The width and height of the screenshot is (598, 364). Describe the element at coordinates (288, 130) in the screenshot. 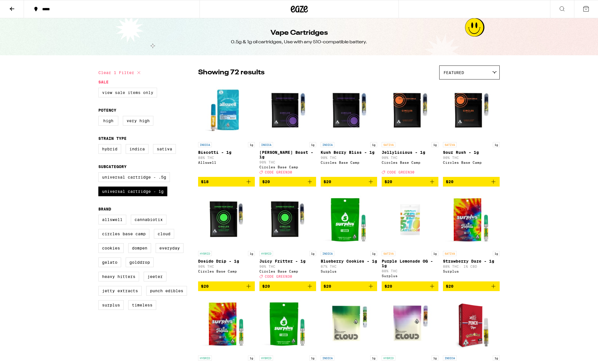

I see `a: Open page for Berry Beast - 1g from Circles Base Camp` at that location.